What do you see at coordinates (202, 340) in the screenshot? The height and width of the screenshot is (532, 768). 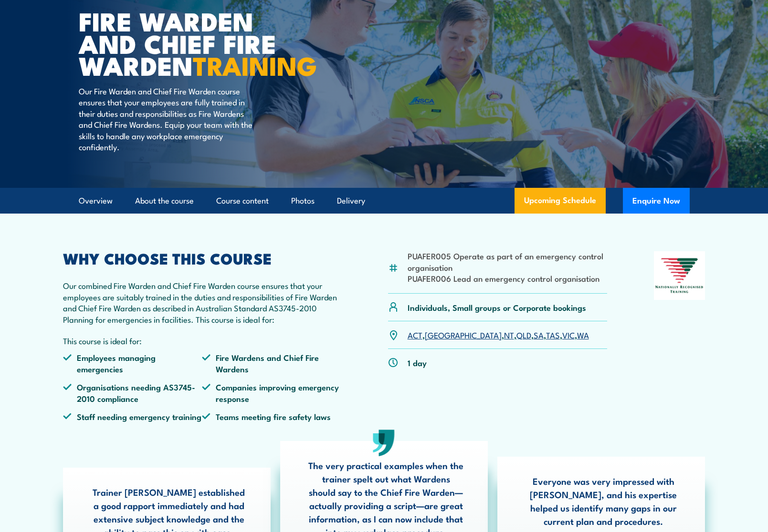 I see `p: This course is ideal for:` at bounding box center [202, 340].